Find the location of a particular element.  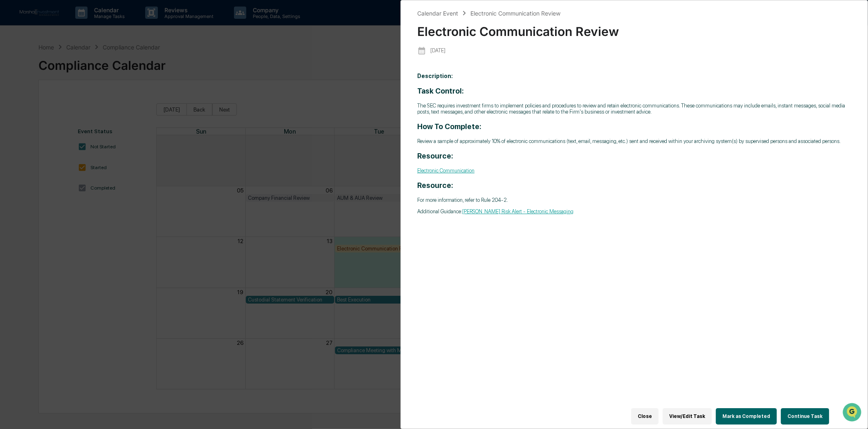

strong: How To Complete: is located at coordinates (449, 126).